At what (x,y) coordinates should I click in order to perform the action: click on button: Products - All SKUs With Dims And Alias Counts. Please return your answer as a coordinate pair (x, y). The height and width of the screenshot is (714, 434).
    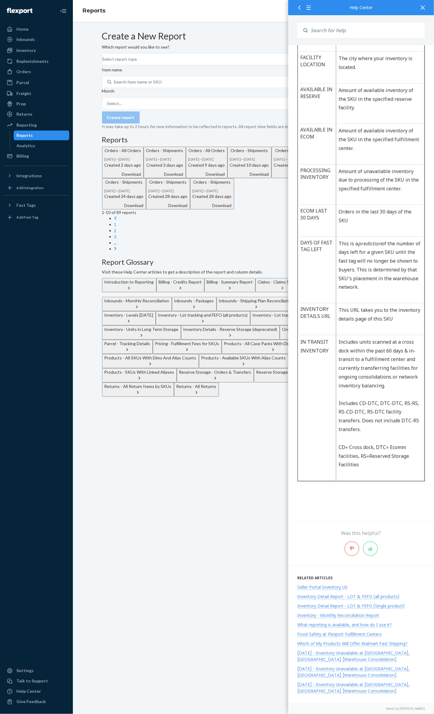
    Looking at the image, I should click on (150, 361).